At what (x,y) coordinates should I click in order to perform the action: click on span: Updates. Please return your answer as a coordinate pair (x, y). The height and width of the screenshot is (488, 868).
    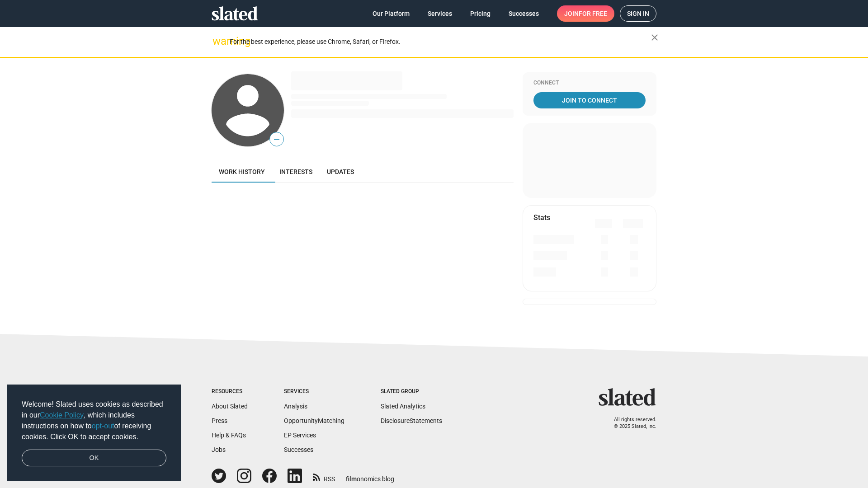
    Looking at the image, I should click on (340, 172).